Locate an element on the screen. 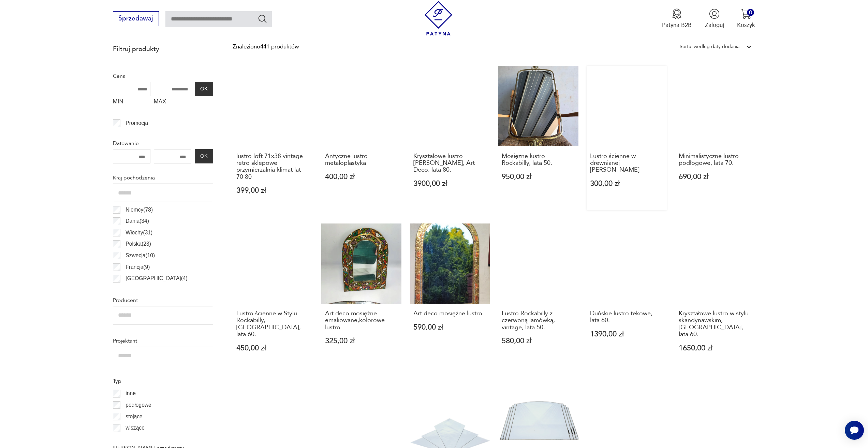 Image resolution: width=868 pixels, height=448 pixels. div: Sortuj według daty dodania is located at coordinates (710, 47).